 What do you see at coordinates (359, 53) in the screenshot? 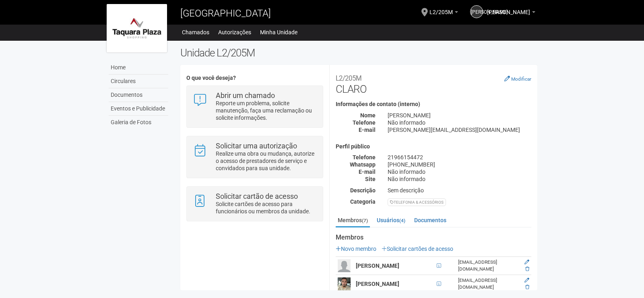
I see `h2: Unidade L2/205M` at bounding box center [359, 53].